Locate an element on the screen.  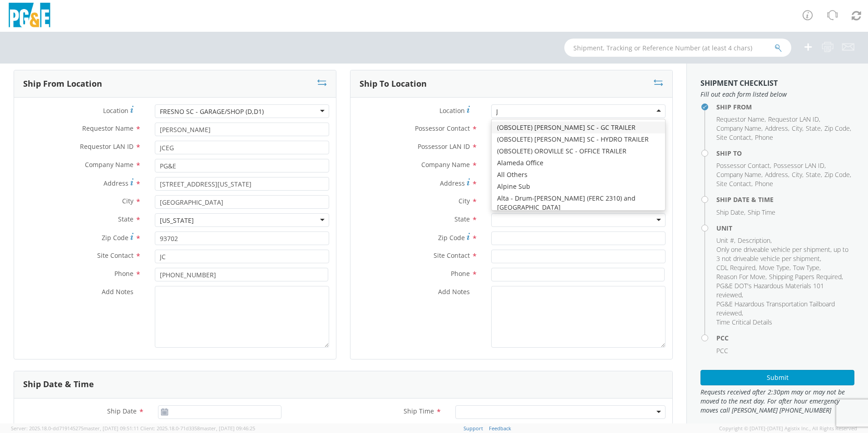
span: Description is located at coordinates (754, 240).